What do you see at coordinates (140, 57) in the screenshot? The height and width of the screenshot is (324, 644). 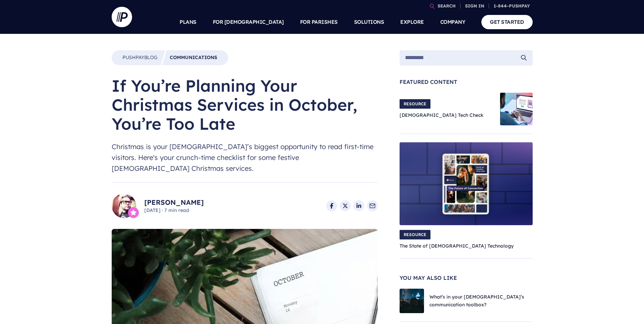 I see `a: PushpayBlog` at bounding box center [140, 57].